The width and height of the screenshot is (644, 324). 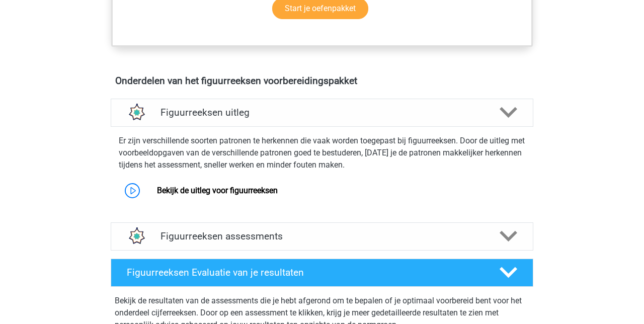 What do you see at coordinates (136, 112) in the screenshot?
I see `img: figuurreeksen uitleg` at bounding box center [136, 112].